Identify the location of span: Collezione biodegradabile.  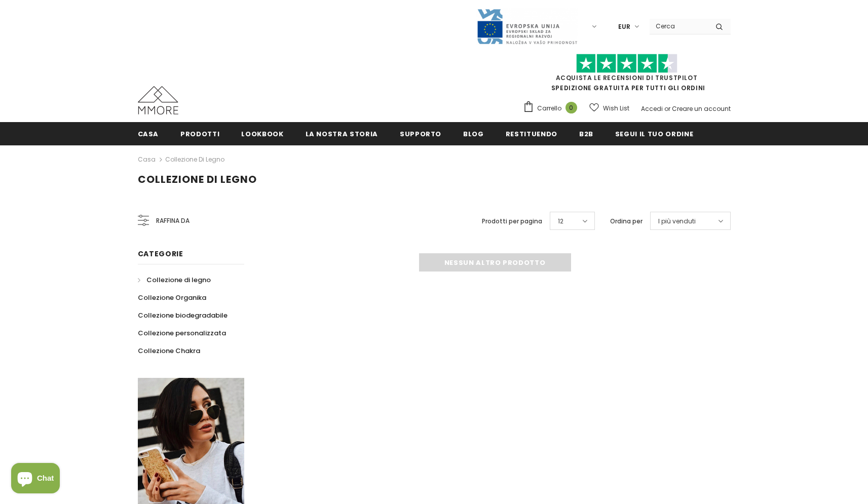
(183, 315).